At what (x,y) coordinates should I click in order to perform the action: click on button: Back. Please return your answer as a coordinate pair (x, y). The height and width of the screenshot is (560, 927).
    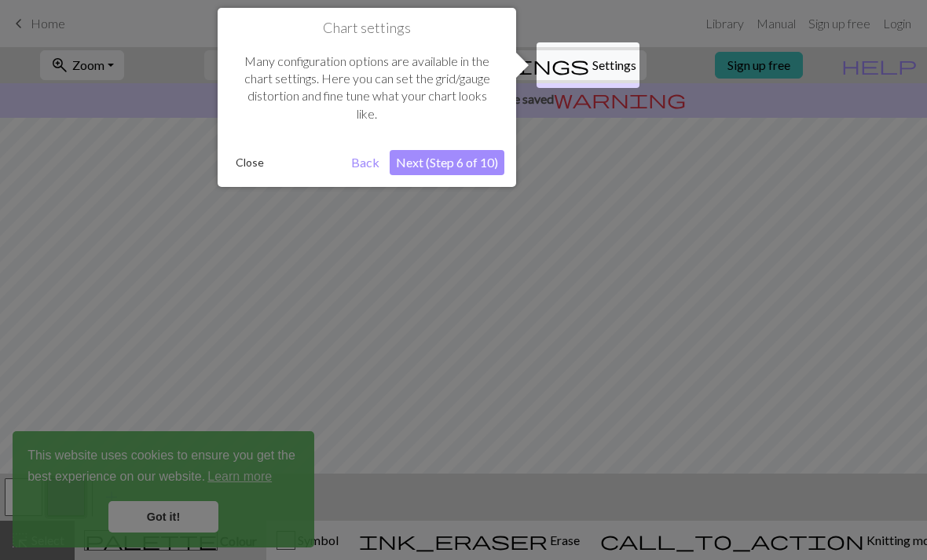
    Looking at the image, I should click on (365, 162).